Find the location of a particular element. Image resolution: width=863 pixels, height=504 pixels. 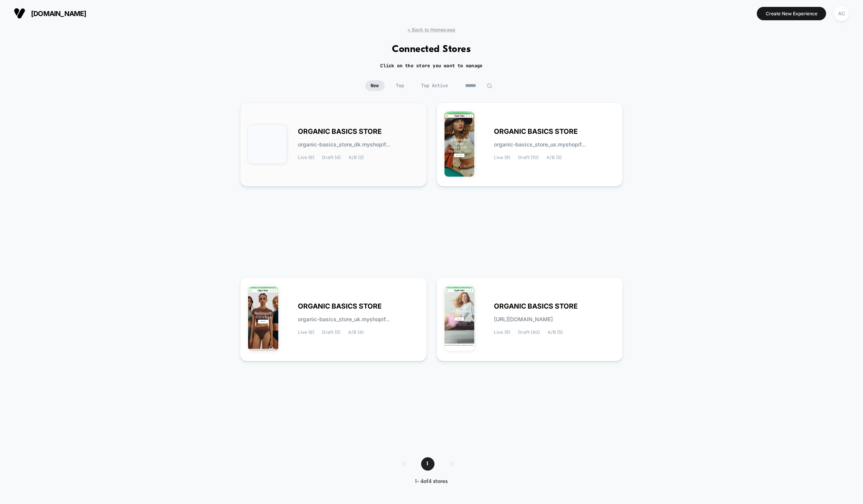

span: Top is located at coordinates (400, 86).